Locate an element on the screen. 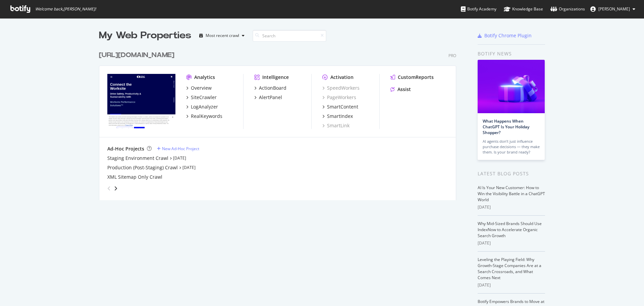 This screenshot has height=306, width=644. a: Assist is located at coordinates (400, 89).